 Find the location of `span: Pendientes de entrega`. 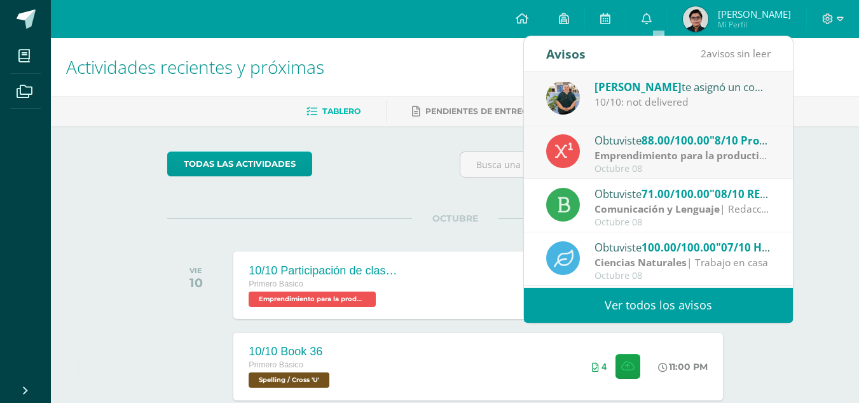

span: Pendientes de entrega is located at coordinates (480, 111).